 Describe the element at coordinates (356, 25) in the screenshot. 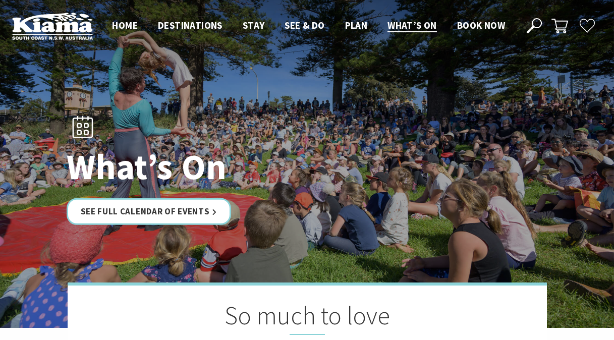

I see `span: Plan` at that location.